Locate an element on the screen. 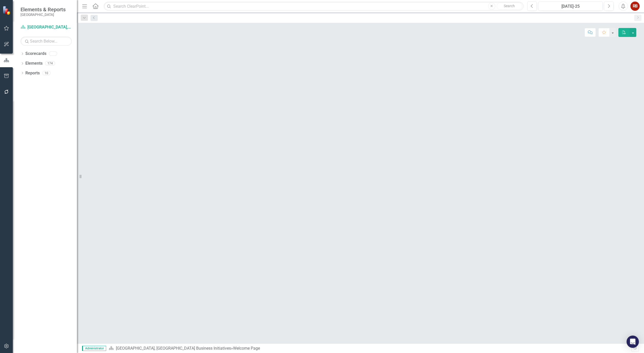  span: Search is located at coordinates (509, 6).